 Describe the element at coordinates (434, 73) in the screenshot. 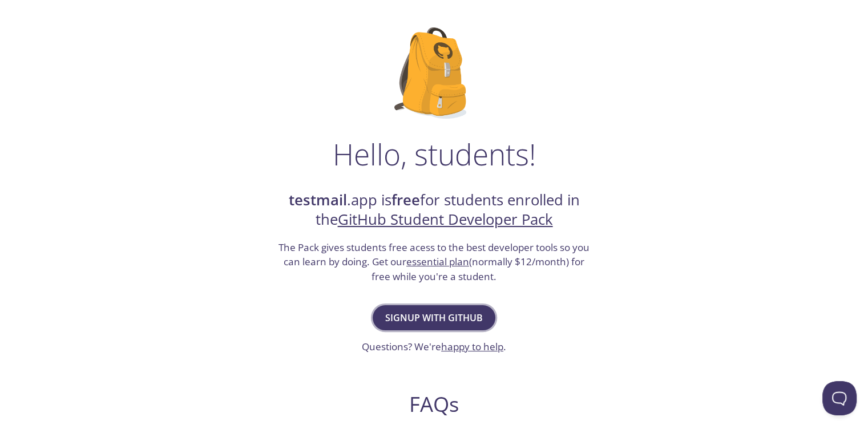

I see `img: github-student-backpack.png` at that location.